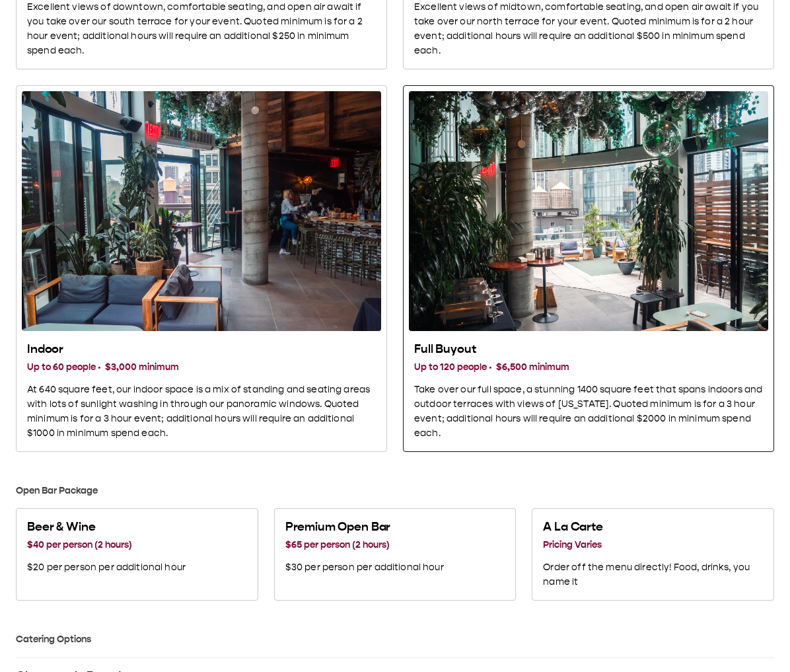  What do you see at coordinates (395, 555) in the screenshot?
I see `button: Premium Open Bar` at bounding box center [395, 555].